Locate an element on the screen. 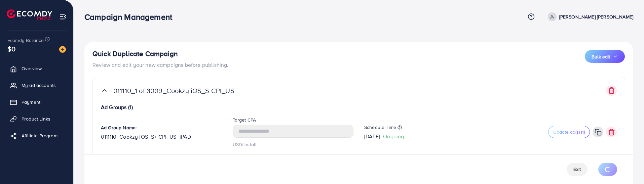  p: 011110_1 of 3009_Cookzy iOS_S CPI_US is located at coordinates (173, 91).